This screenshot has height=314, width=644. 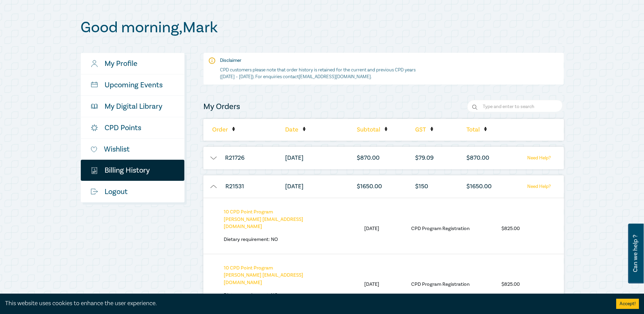 I want to click on li: Total, so click(x=481, y=130).